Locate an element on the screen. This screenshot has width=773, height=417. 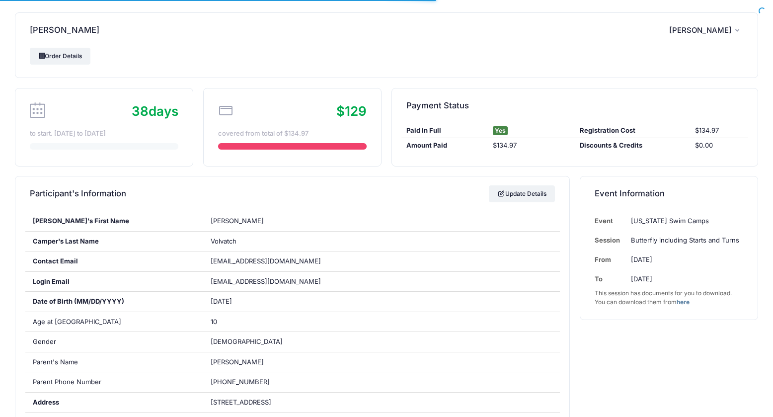
a: here is located at coordinates (683, 301).